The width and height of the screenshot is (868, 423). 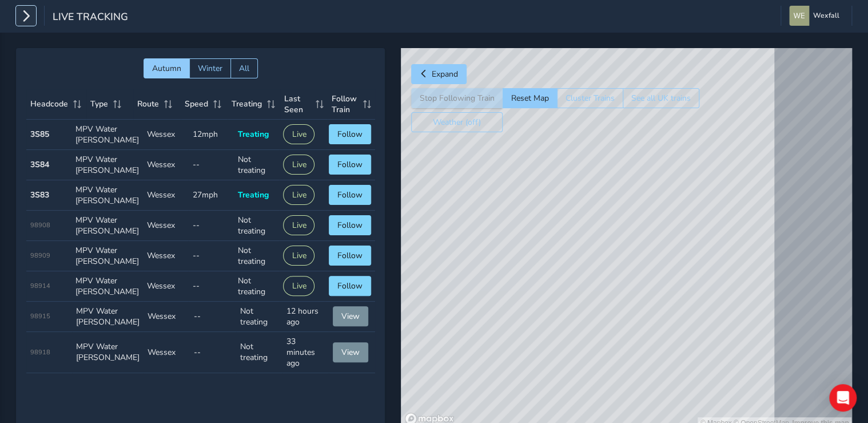 What do you see at coordinates (529, 98) in the screenshot?
I see `button: Reset Map` at bounding box center [529, 98].